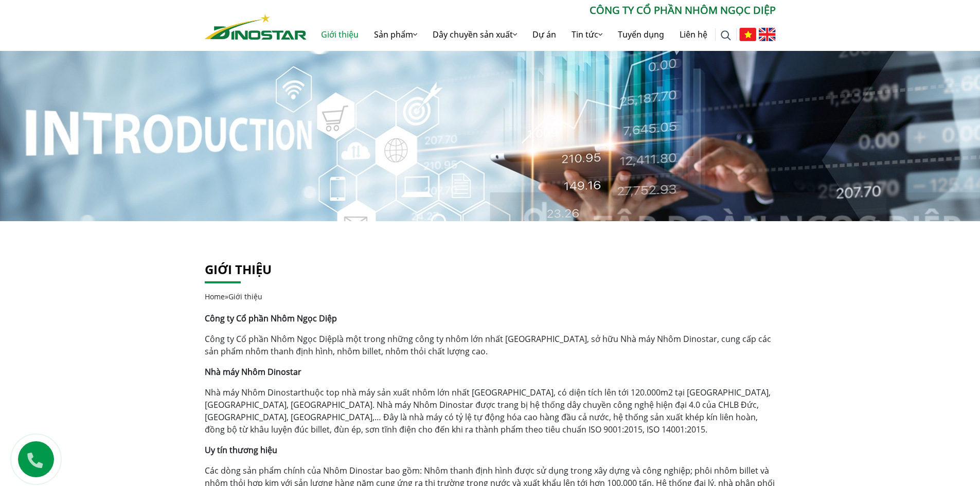 The height and width of the screenshot is (486, 980). Describe the element at coordinates (253, 372) in the screenshot. I see `strong: Nhà máy Nhôm Dinostar` at that location.